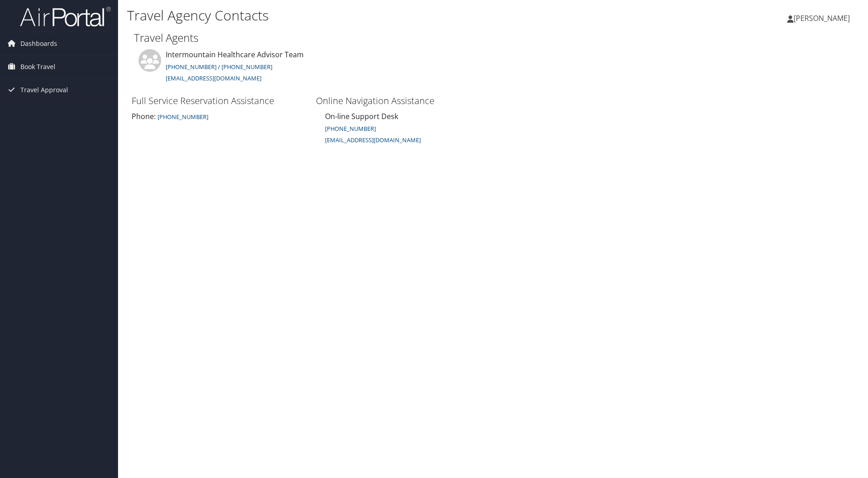  Describe the element at coordinates (493, 37) in the screenshot. I see `h2: Travel Agents` at that location.